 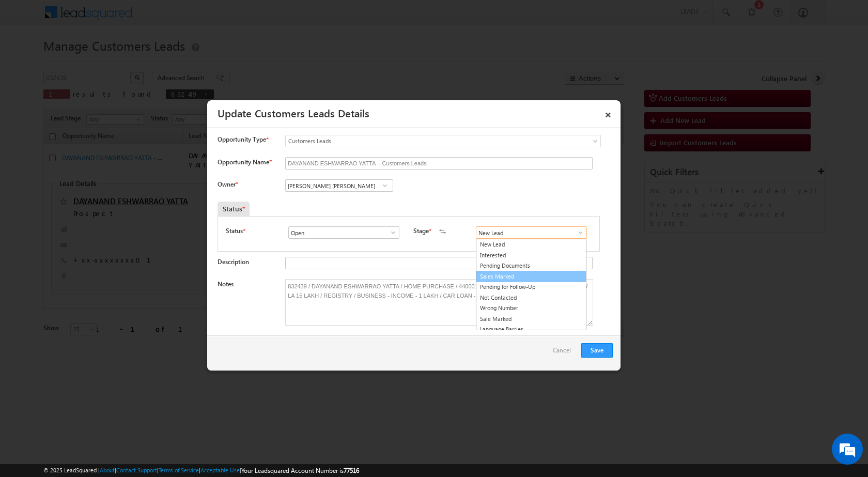 What do you see at coordinates (245, 162) in the screenshot?
I see `label: Opportunity Name` at bounding box center [245, 162].